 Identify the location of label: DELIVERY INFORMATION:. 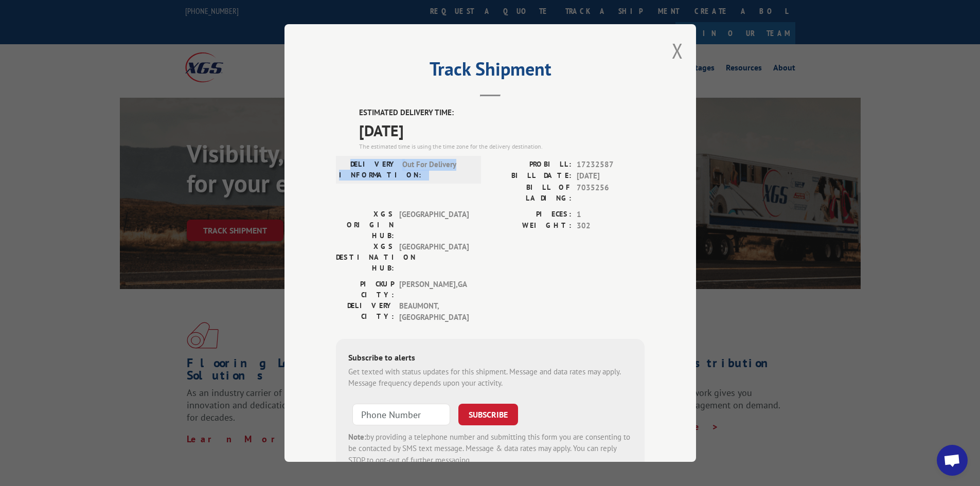
(368, 169).